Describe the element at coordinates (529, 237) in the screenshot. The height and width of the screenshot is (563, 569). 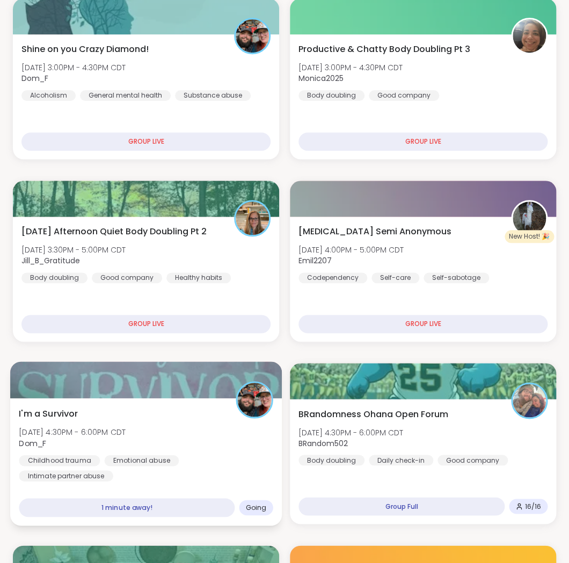
I see `div: New Host! 🎉` at that location.